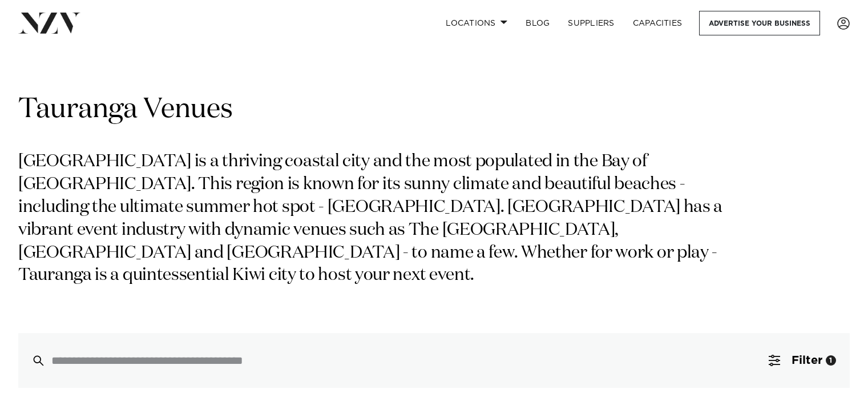 The image size is (868, 417). I want to click on a: Locations, so click(476, 23).